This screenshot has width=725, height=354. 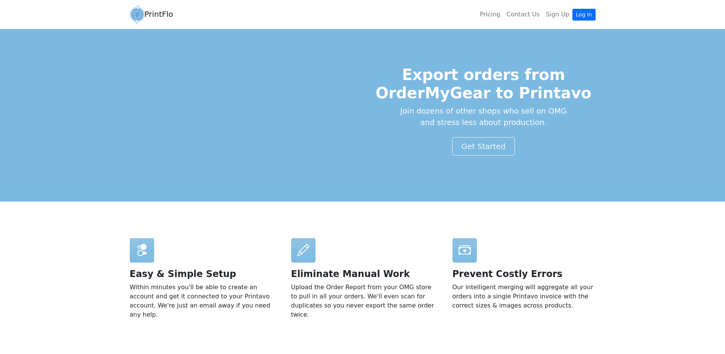 What do you see at coordinates (484, 146) in the screenshot?
I see `a: Get Started` at bounding box center [484, 146].